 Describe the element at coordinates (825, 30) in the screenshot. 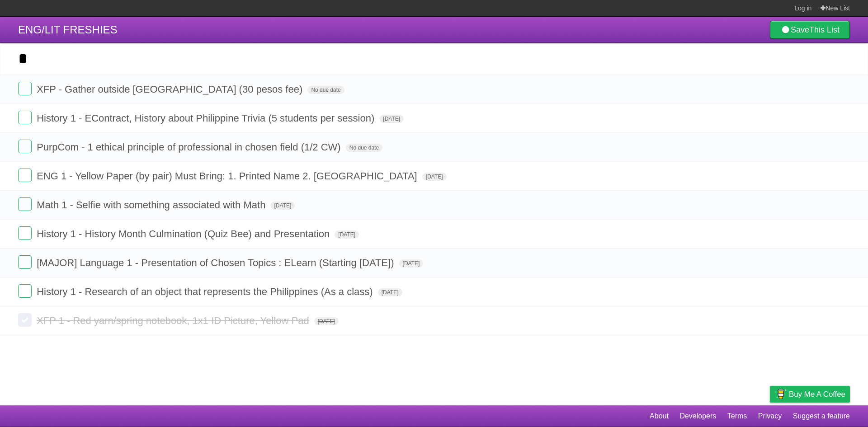

I see `b: This List` at that location.